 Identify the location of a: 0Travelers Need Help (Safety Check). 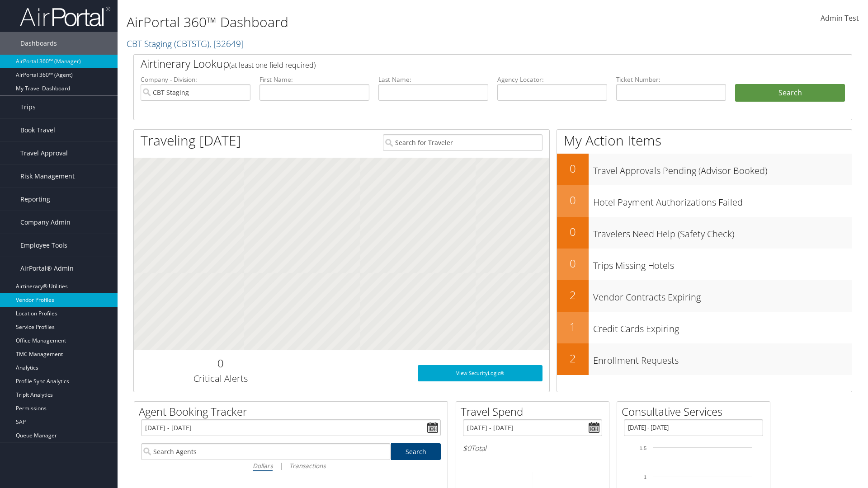
(705, 232).